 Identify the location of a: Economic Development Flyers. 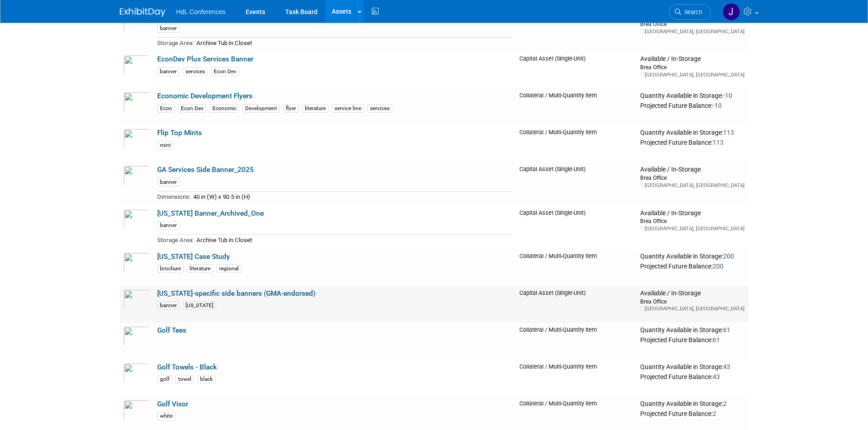
(204, 96).